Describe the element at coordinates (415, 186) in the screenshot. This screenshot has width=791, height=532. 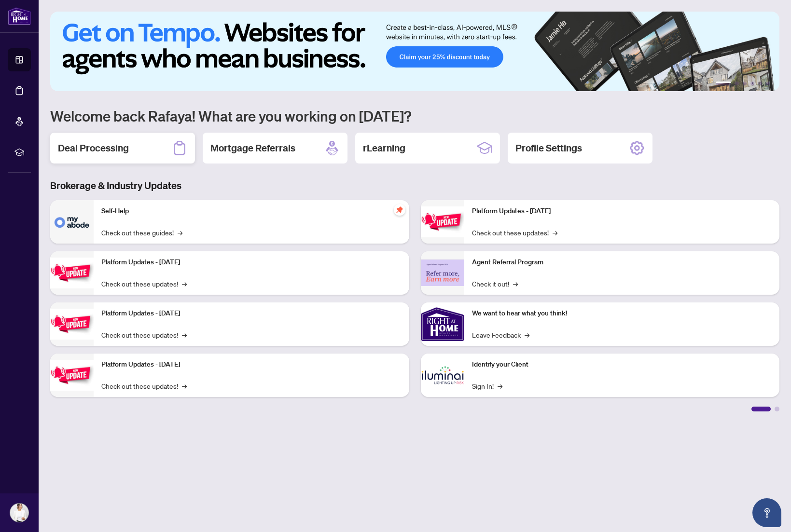
I see `h3: Brokerage & Industry Updates` at that location.